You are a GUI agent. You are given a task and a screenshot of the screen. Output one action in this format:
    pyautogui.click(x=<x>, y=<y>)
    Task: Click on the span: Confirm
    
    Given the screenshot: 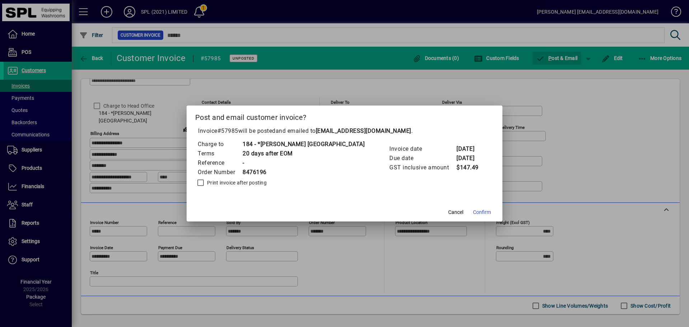 What is the action you would take?
    pyautogui.click(x=482, y=212)
    